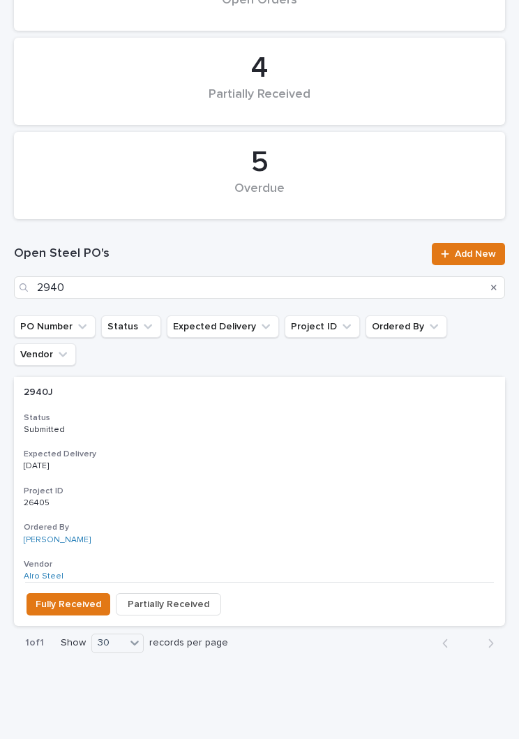 This screenshot has height=739, width=519. Describe the element at coordinates (82, 430) in the screenshot. I see `p: Submitted` at that location.